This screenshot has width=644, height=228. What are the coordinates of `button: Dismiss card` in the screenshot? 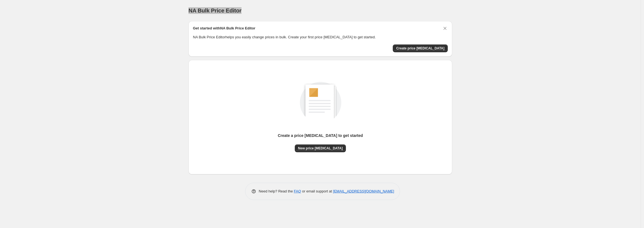 It's located at (445, 29).